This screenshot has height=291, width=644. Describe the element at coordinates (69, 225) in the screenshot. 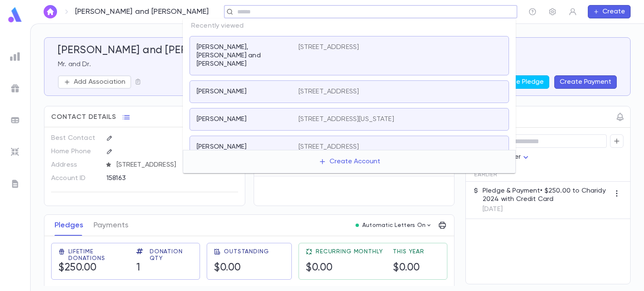

I see `button: Pledges` at that location.